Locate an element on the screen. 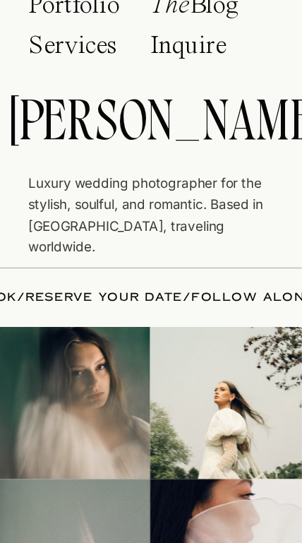 The image size is (302, 543). a: Inquire is located at coordinates (213, 48).